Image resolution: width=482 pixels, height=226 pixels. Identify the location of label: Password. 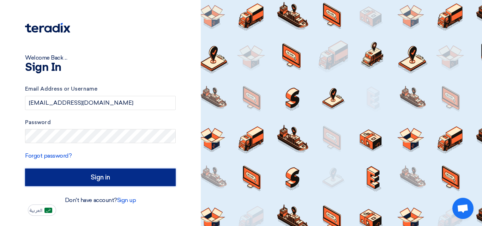
(100, 122).